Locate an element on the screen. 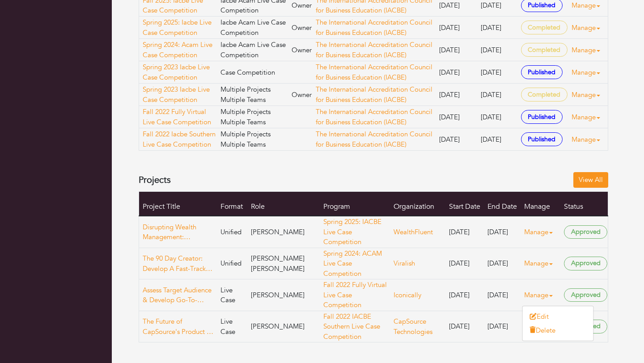 The image size is (644, 363). a: Assess Target Audience & Develop Go-To-Market Strategy is located at coordinates (179, 295).